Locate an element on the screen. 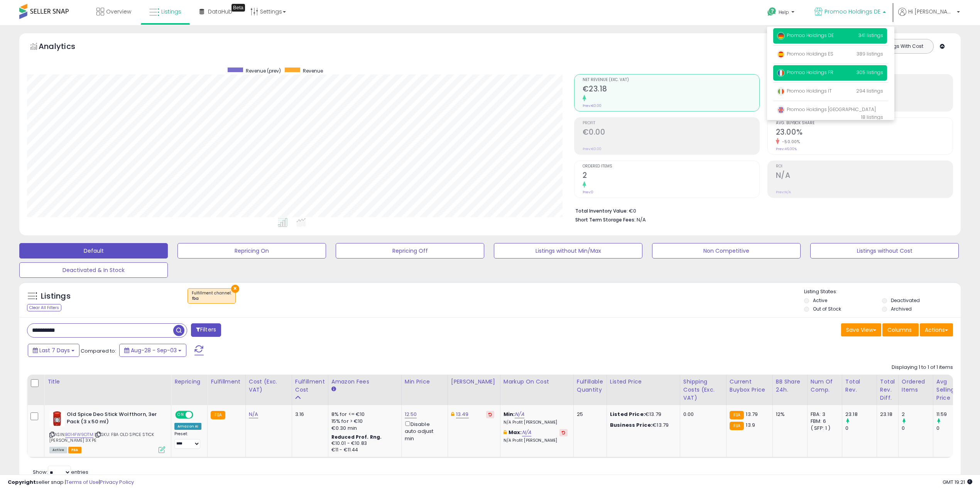 The image size is (980, 490). span: Promoo Holdings FR is located at coordinates (805, 72).